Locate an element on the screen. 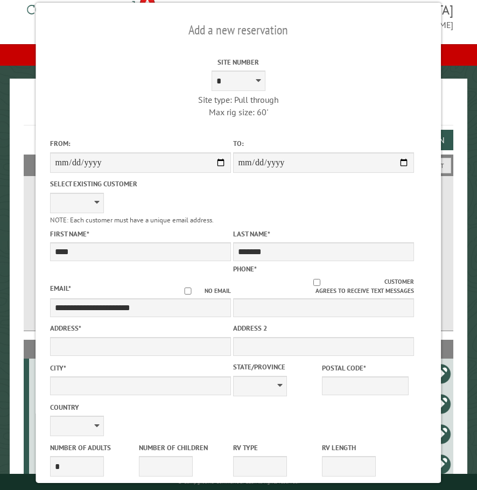  div: 12 is located at coordinates (46, 404).